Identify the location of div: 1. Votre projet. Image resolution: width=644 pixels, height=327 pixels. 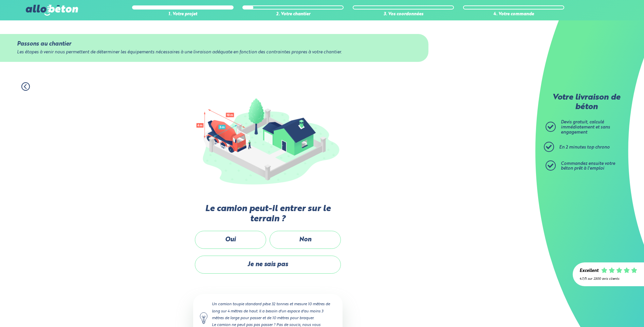
(183, 14).